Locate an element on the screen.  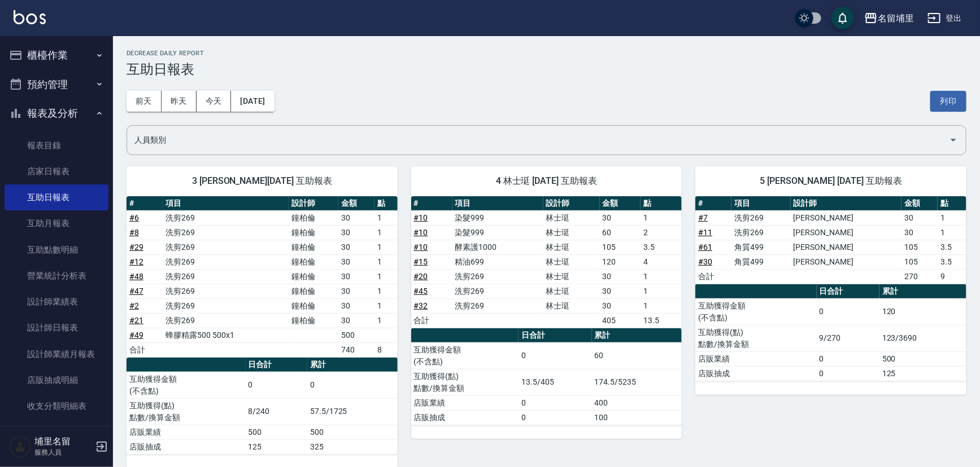
td: 13.5/405 is located at coordinates (554, 382).